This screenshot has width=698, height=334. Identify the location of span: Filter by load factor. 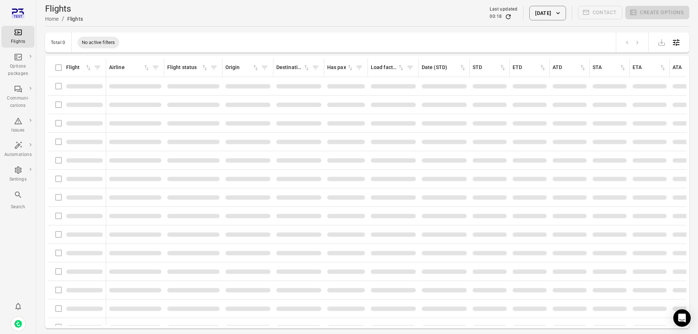
(410, 68).